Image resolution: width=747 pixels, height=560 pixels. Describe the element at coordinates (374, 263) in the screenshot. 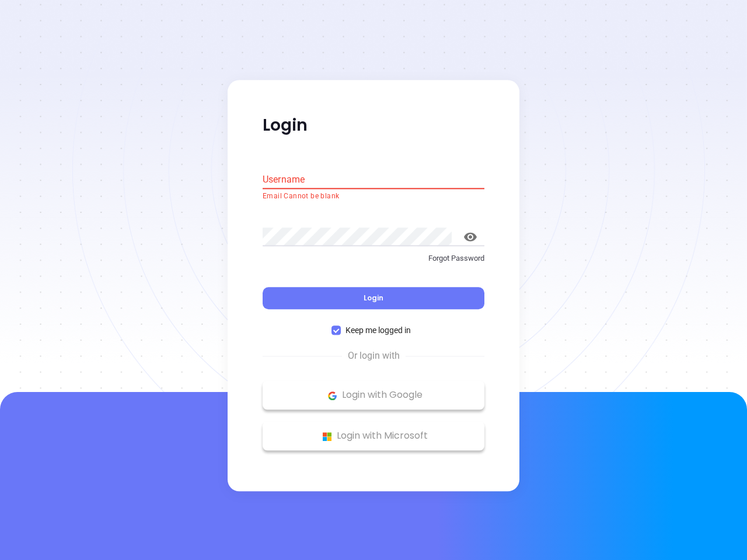

I see `a: Forgot Password` at that location.